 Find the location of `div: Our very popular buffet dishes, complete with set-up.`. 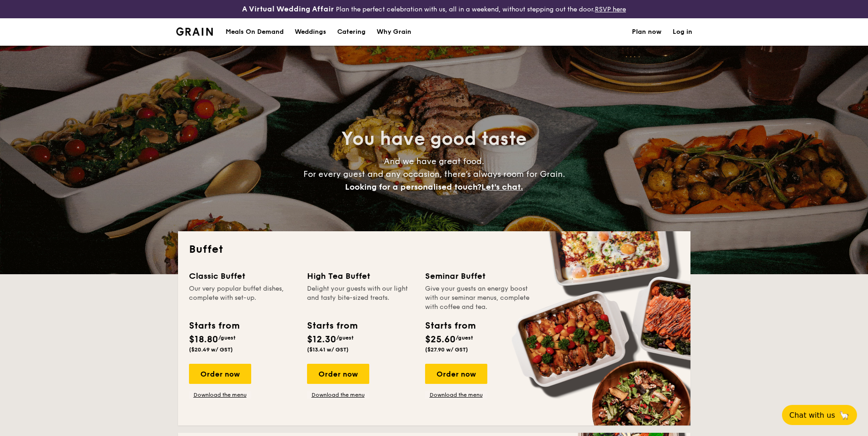

div: Our very popular buffet dishes, complete with set-up. is located at coordinates (242, 298).